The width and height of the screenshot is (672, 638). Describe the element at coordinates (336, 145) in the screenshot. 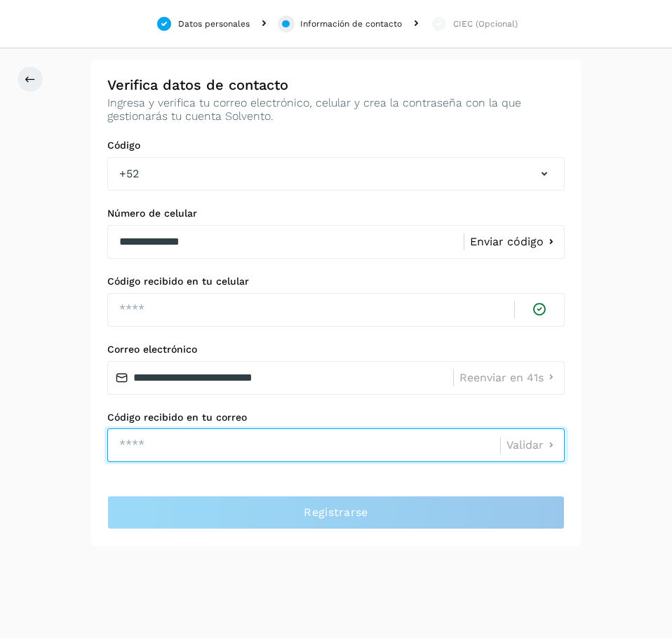

I see `label: Código` at that location.